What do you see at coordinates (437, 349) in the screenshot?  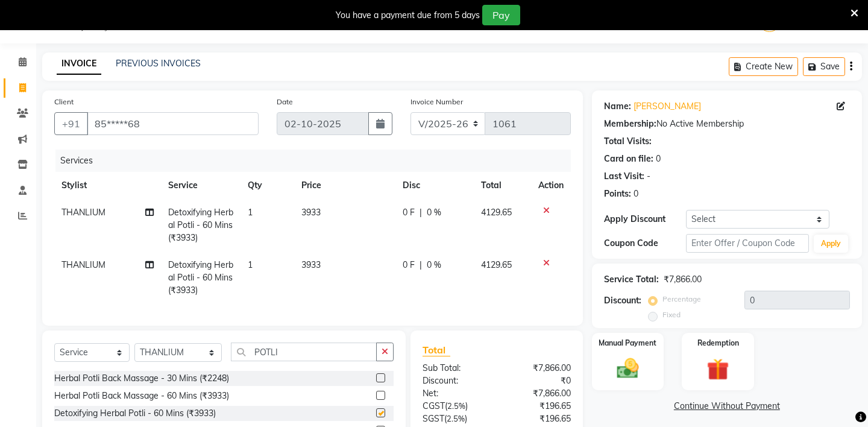 I see `span: Total` at bounding box center [437, 349].